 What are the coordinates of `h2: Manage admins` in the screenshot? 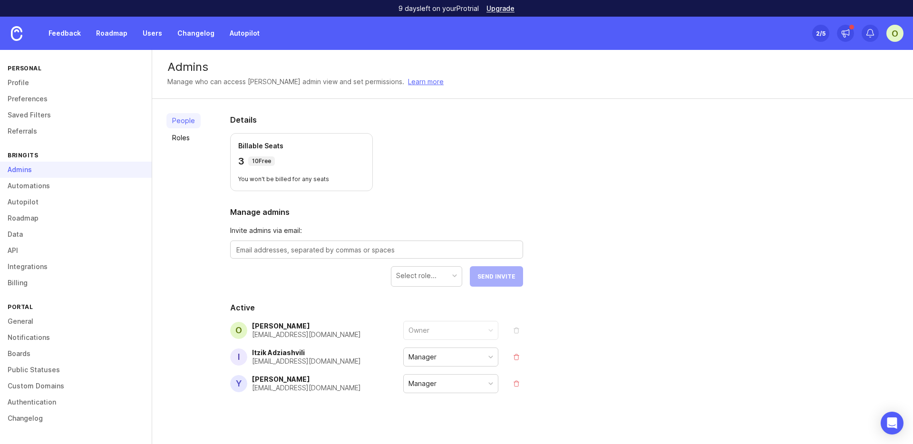 It's located at (376, 212).